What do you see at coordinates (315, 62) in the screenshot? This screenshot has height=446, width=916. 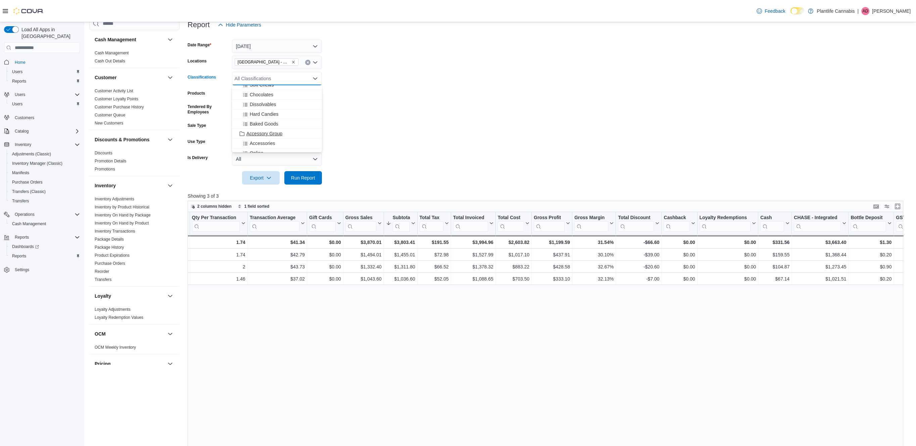 I see `button: Open list of options` at bounding box center [315, 62].